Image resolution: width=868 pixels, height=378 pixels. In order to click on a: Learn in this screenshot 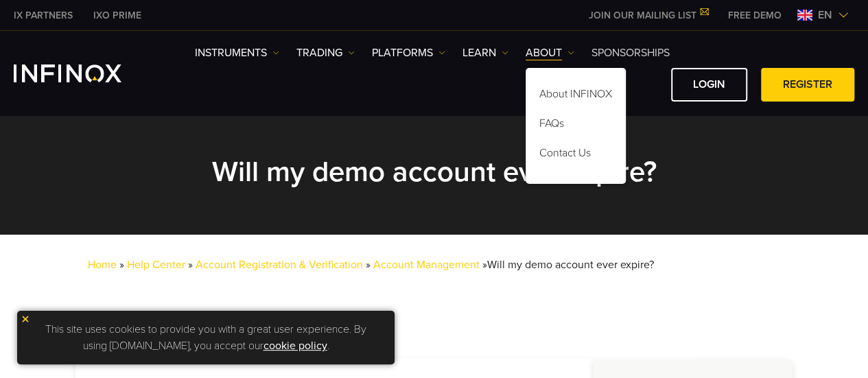, I will do `click(485, 53)`.